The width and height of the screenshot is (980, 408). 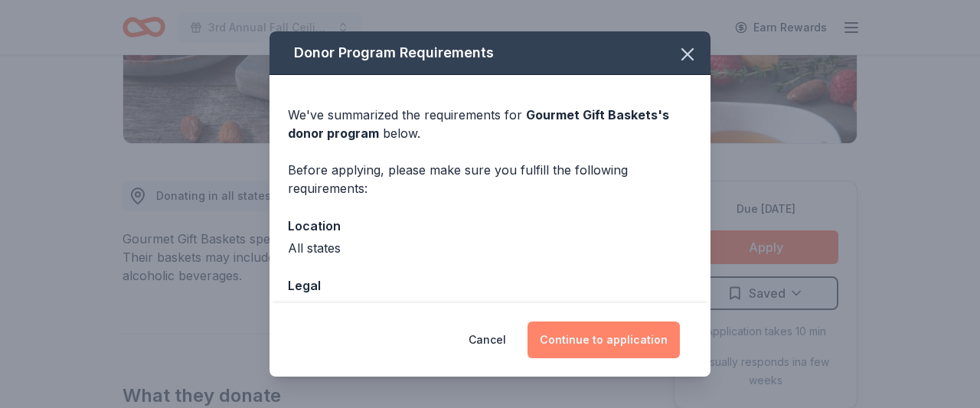 What do you see at coordinates (490, 124) in the screenshot?
I see `div: We've summarized the requirements for below.` at bounding box center [490, 124].